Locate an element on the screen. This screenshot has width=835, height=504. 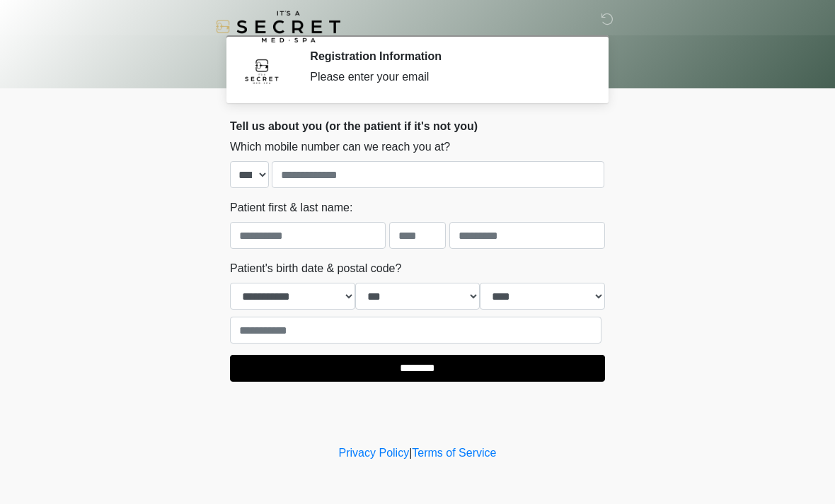
h2: Registration Information is located at coordinates (447, 56).